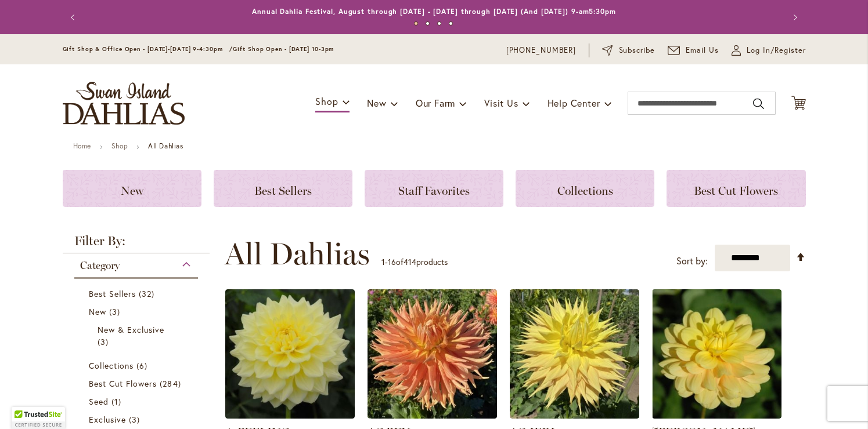 This screenshot has height=429, width=868. I want to click on span: Category, so click(100, 265).